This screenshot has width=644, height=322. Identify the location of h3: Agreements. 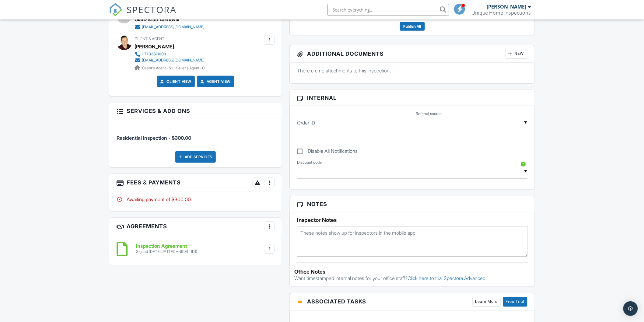
(195, 226).